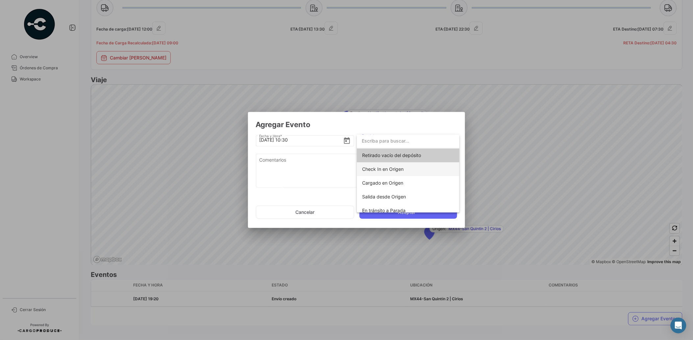 This screenshot has height=340, width=693. I want to click on div: Abrir Intercom Messenger, so click(678, 326).